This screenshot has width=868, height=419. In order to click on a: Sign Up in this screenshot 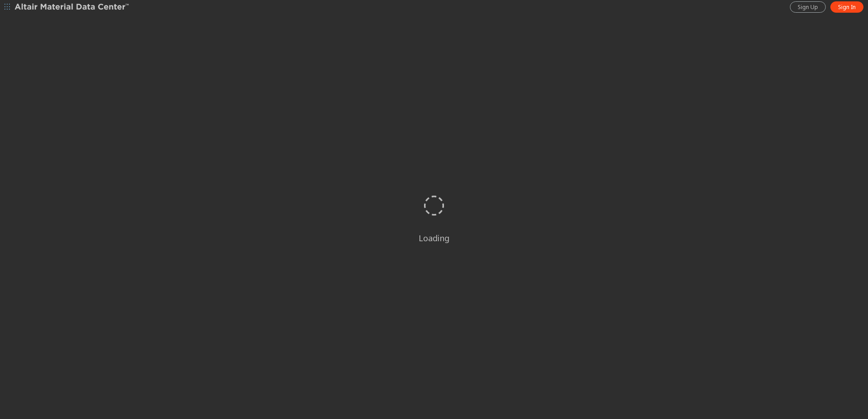, I will do `click(807, 7)`.